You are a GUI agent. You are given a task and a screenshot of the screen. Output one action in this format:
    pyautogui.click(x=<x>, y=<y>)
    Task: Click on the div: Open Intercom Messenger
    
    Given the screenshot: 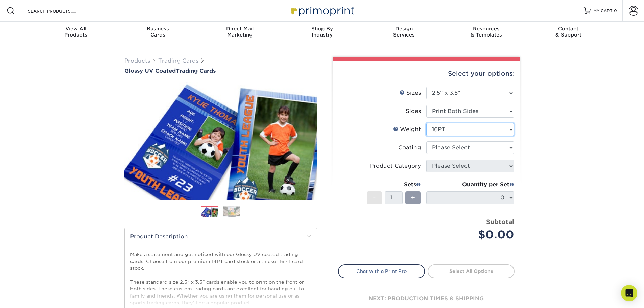 What is the action you would take?
    pyautogui.click(x=629, y=293)
    